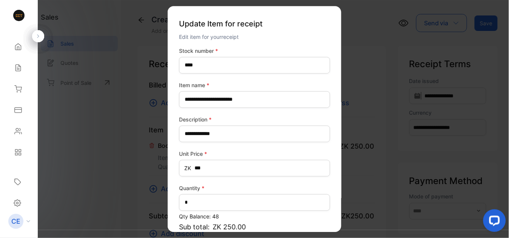 The width and height of the screenshot is (509, 238). I want to click on label: Description, so click(254, 119).